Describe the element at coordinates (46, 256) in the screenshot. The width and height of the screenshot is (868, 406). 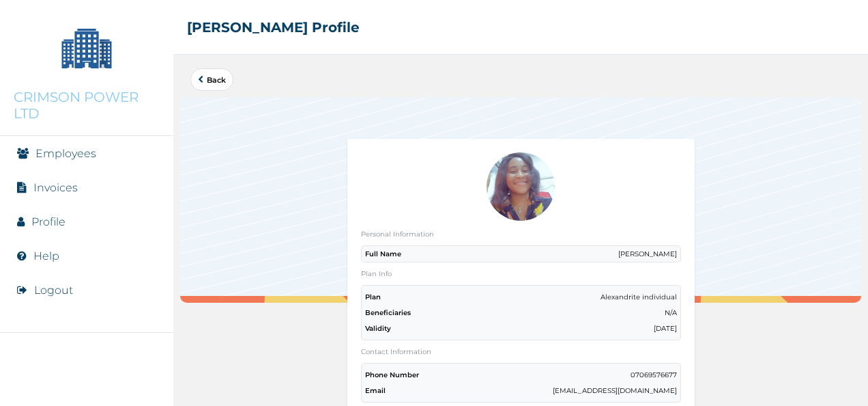
I see `a: Help` at that location.